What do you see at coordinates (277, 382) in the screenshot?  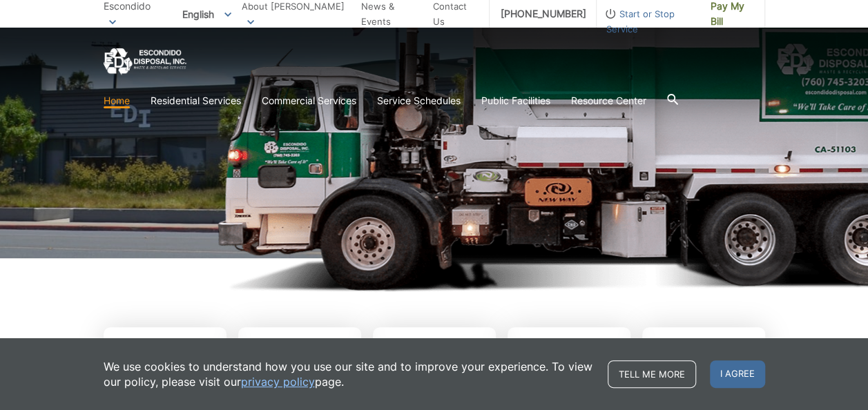 I see `a: privacy policy` at bounding box center [277, 382].